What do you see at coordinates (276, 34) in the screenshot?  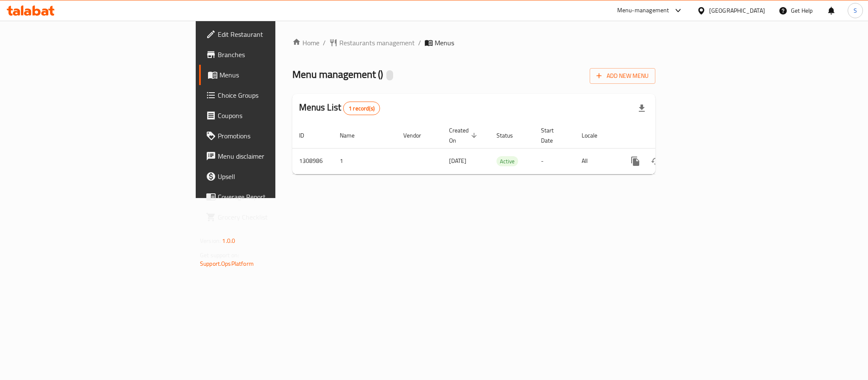 I see `span: Edit Restaurant` at bounding box center [276, 34].